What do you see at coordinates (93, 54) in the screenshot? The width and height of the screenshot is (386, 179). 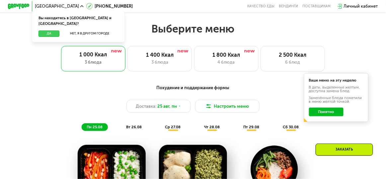 I see `div: 1 000 Ккал` at bounding box center [93, 54].